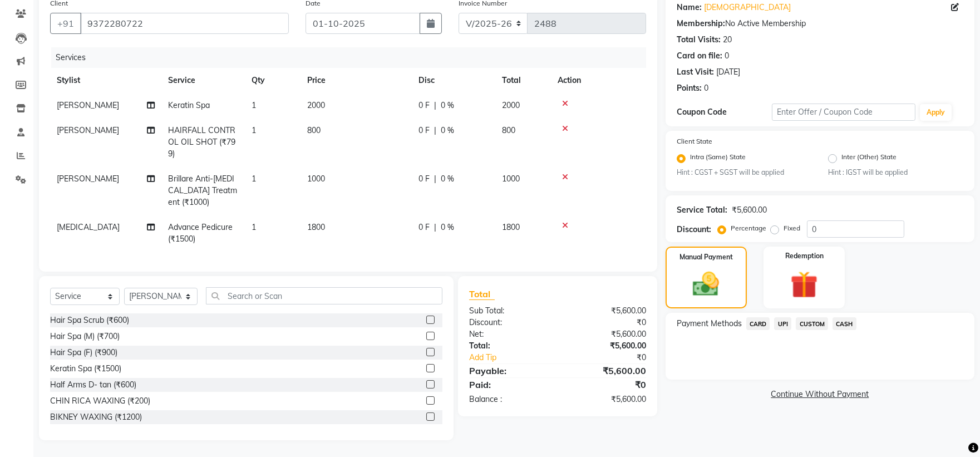 Image resolution: width=980 pixels, height=457 pixels. I want to click on div: Total Visits:, so click(698, 40).